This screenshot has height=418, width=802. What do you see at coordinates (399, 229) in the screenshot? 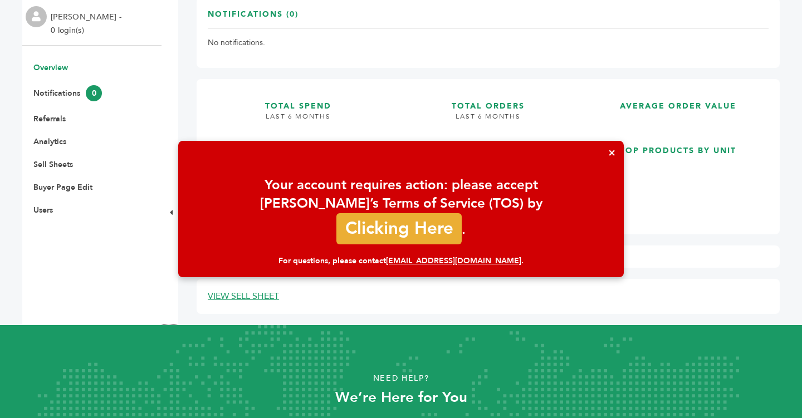
I see `a: Clicking Here` at bounding box center [399, 229].